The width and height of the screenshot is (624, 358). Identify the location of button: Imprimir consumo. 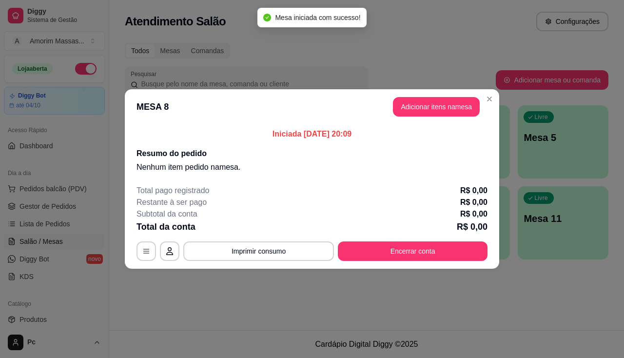
(258, 251).